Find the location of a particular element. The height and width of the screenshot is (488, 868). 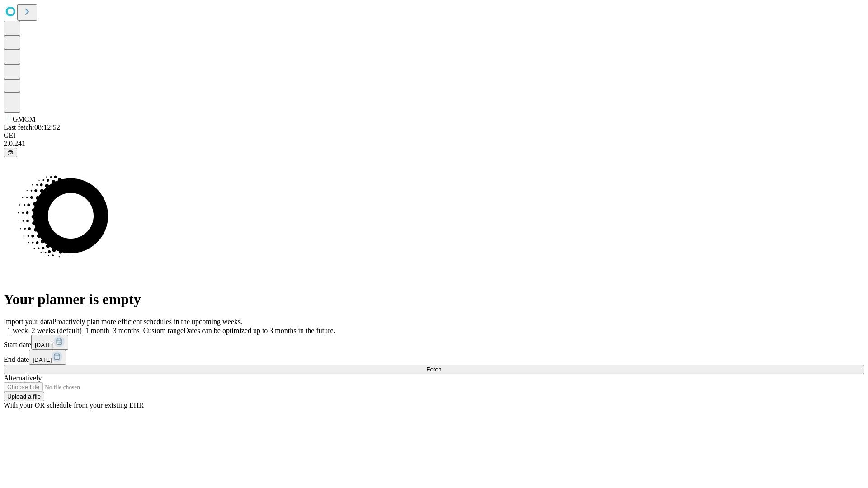

span: Import your data is located at coordinates (28, 321).